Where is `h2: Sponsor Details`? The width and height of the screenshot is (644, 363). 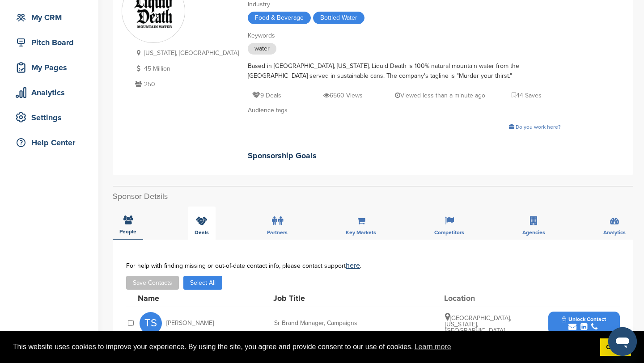
h2: Sponsor Details is located at coordinates (373, 196).